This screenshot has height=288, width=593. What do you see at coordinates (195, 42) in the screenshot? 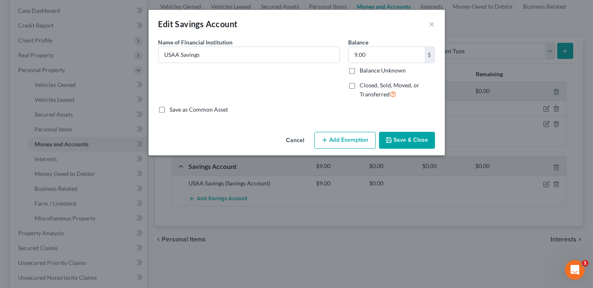
I see `span: Name of Financial Institution` at bounding box center [195, 42].